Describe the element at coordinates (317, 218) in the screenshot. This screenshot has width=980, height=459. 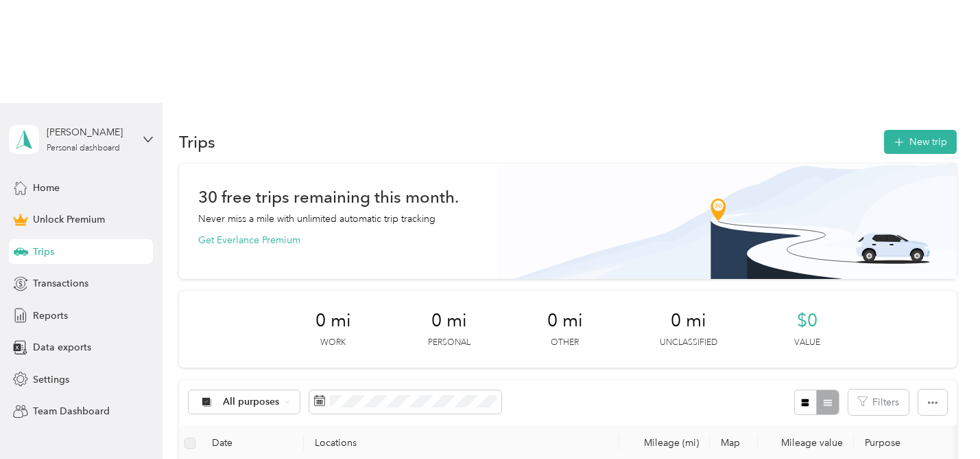
I see `p: Never miss a mile with unlimited automatic trip tracking` at that location.